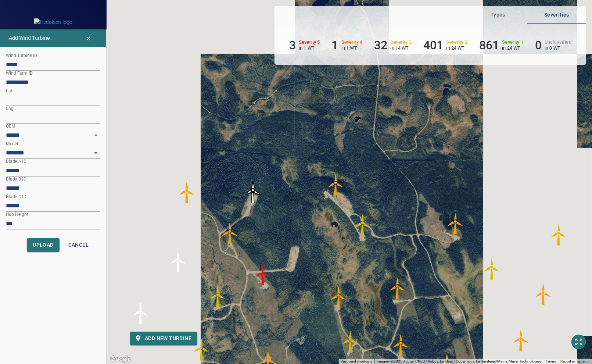 The image size is (592, 364). I want to click on gmp-advanced-marker: WTG25, so click(187, 192).